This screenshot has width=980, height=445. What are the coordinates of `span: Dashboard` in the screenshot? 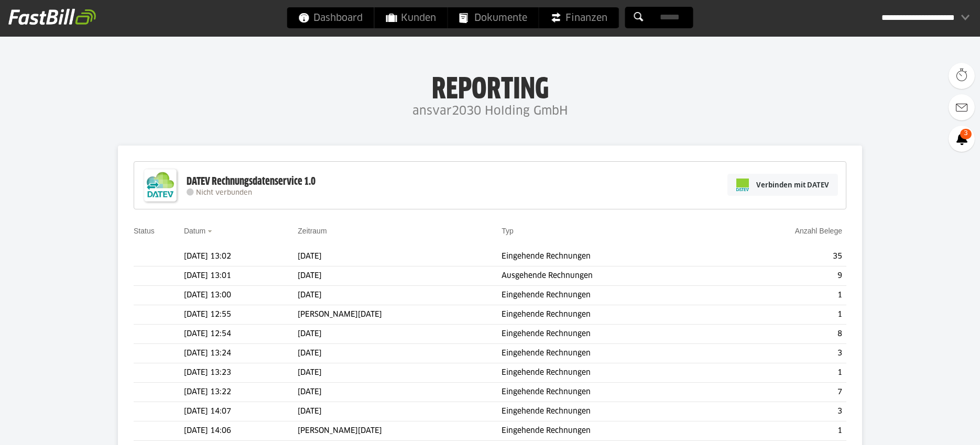 It's located at (331, 18).